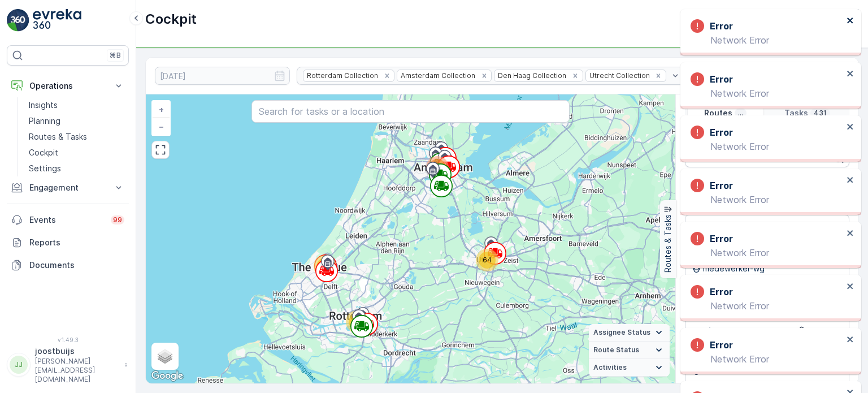  What do you see at coordinates (45, 169) in the screenshot?
I see `p: Settings` at bounding box center [45, 169].